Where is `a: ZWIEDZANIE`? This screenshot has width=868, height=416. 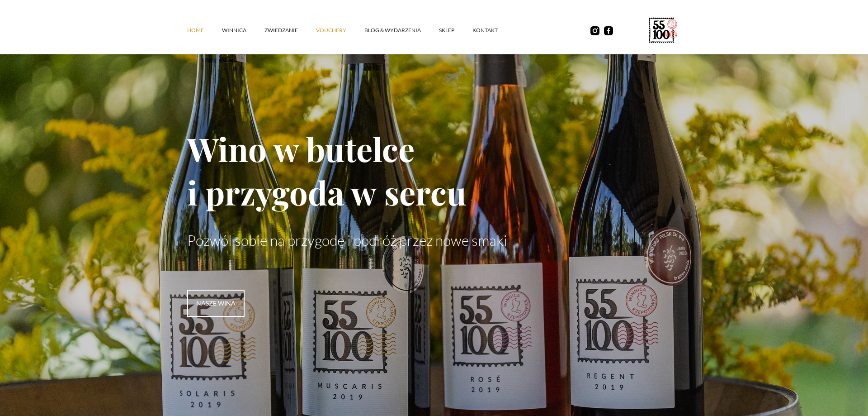
a: ZWIEDZANIE is located at coordinates (291, 31).